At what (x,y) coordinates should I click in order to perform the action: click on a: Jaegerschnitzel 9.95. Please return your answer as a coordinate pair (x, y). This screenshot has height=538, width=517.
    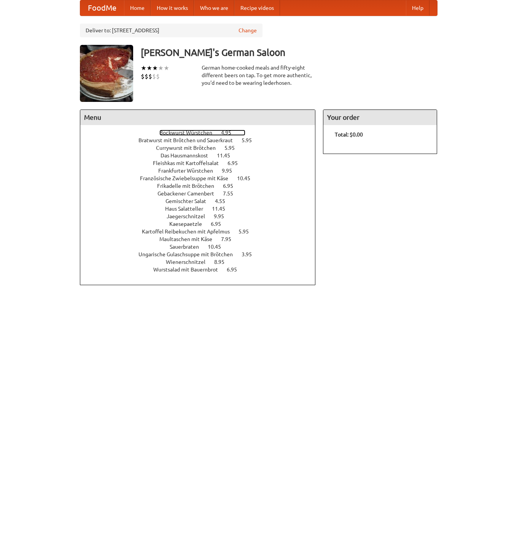
    Looking at the image, I should click on (202, 216).